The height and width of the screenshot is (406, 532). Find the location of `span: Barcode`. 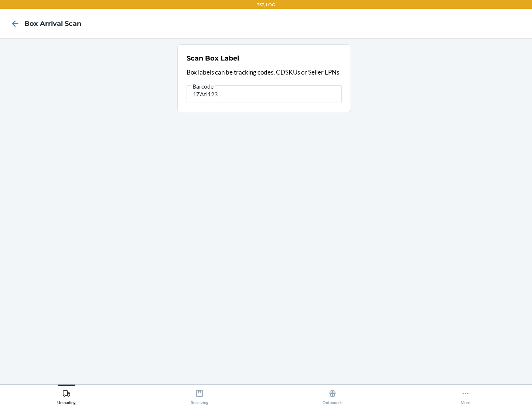

span: Barcode is located at coordinates (203, 86).